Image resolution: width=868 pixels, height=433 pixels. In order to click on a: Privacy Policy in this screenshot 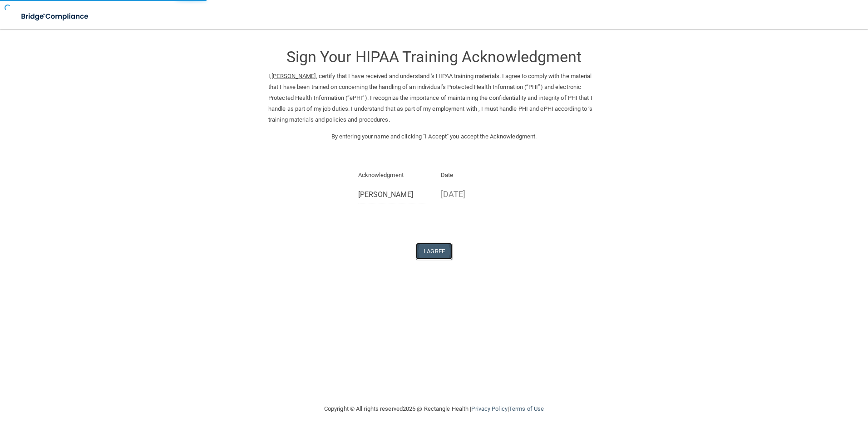, I will do `click(489, 408)`.